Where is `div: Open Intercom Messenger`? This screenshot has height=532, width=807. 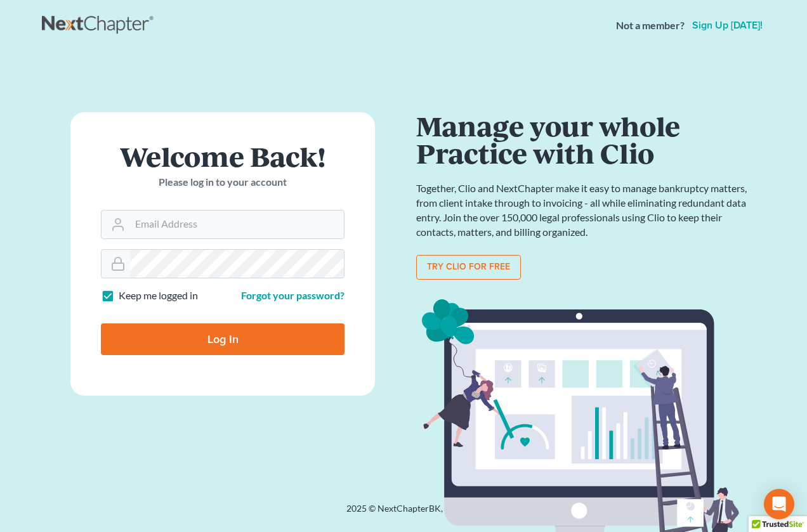 div: Open Intercom Messenger is located at coordinates (779, 504).